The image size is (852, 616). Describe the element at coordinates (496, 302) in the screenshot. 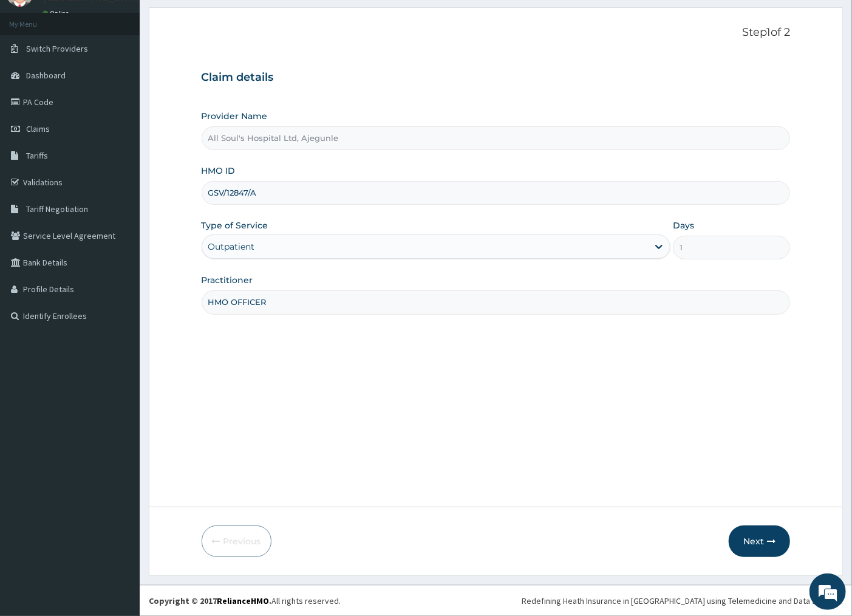

I see `input: Enter Name` at that location.